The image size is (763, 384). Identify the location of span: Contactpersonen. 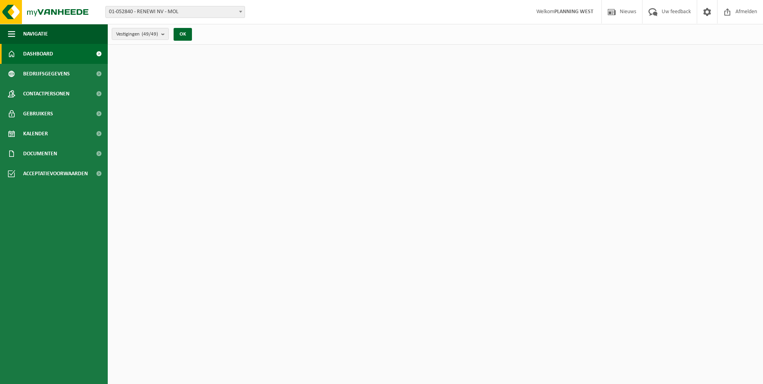
(46, 94).